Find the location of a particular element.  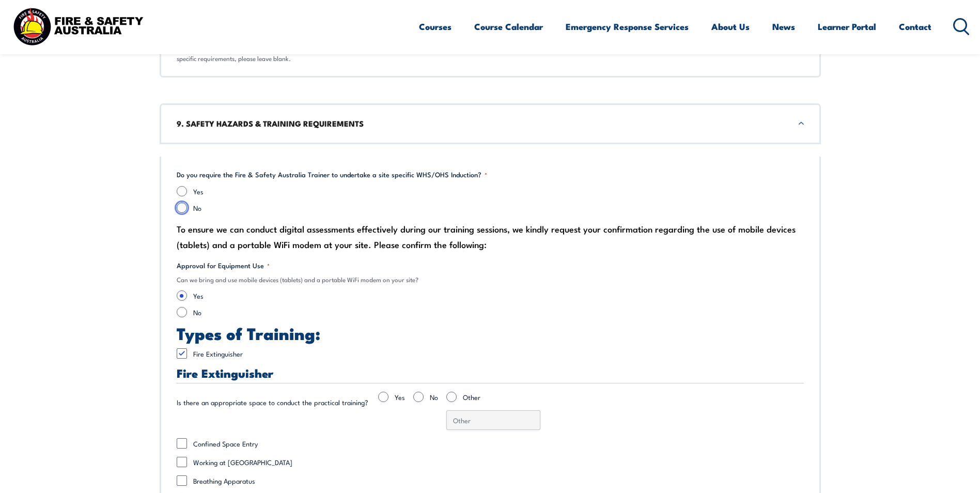

a: Emergency Response Services is located at coordinates (627, 27).